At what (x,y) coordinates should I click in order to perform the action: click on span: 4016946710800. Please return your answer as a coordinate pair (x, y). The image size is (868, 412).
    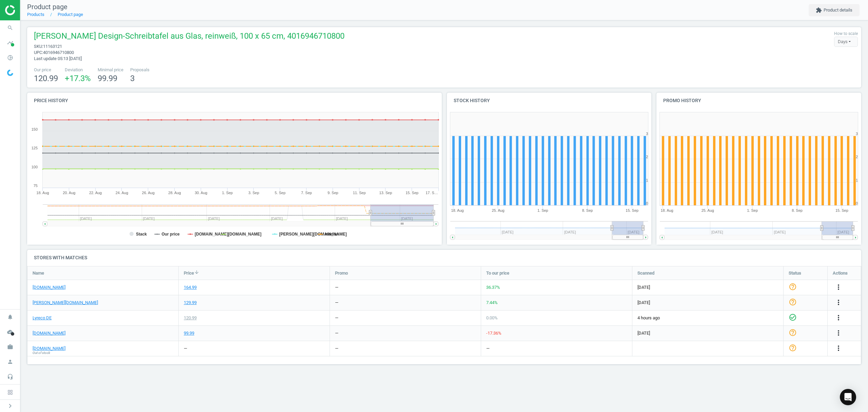
    Looking at the image, I should click on (58, 52).